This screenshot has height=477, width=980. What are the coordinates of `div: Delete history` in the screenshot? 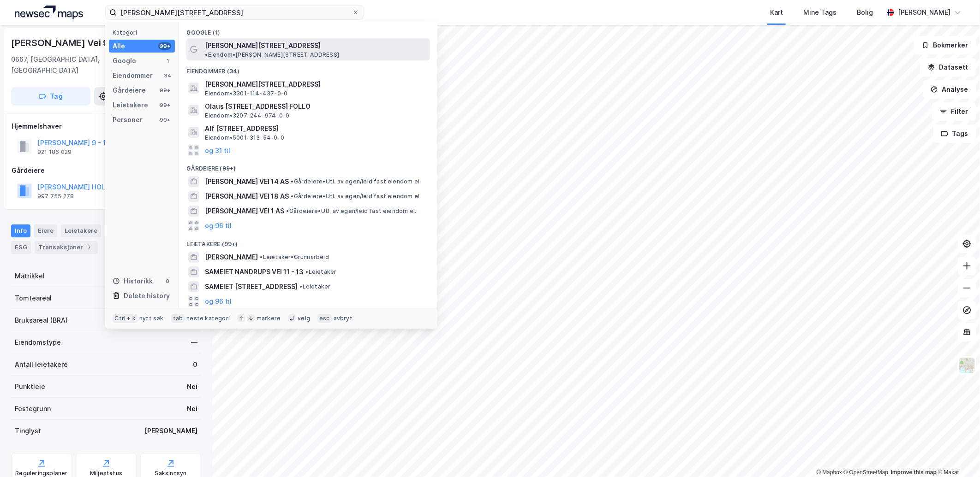 It's located at (147, 296).